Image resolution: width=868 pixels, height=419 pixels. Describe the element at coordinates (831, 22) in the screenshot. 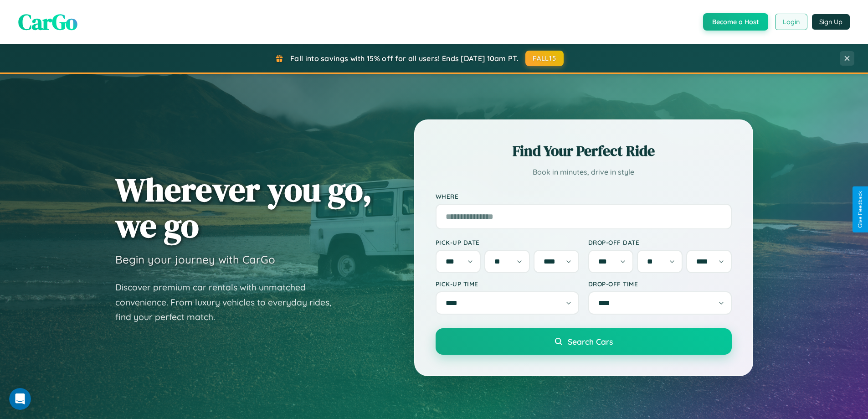

I see `button: Sign Up` at that location.